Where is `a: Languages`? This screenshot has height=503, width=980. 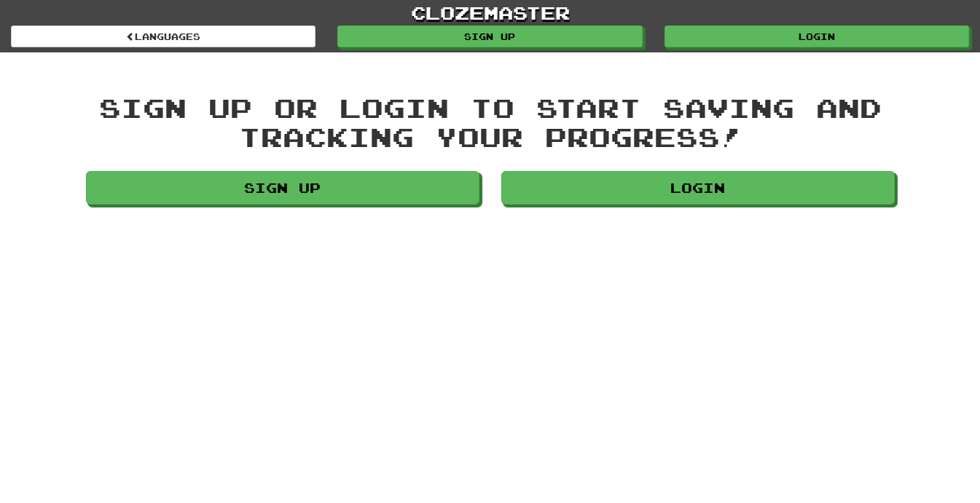
a: Languages is located at coordinates (163, 36).